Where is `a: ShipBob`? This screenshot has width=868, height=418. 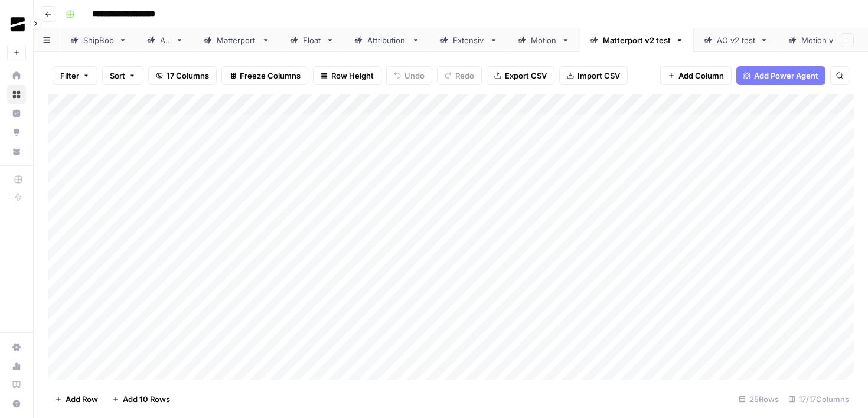
a: ShipBob is located at coordinates (98, 40).